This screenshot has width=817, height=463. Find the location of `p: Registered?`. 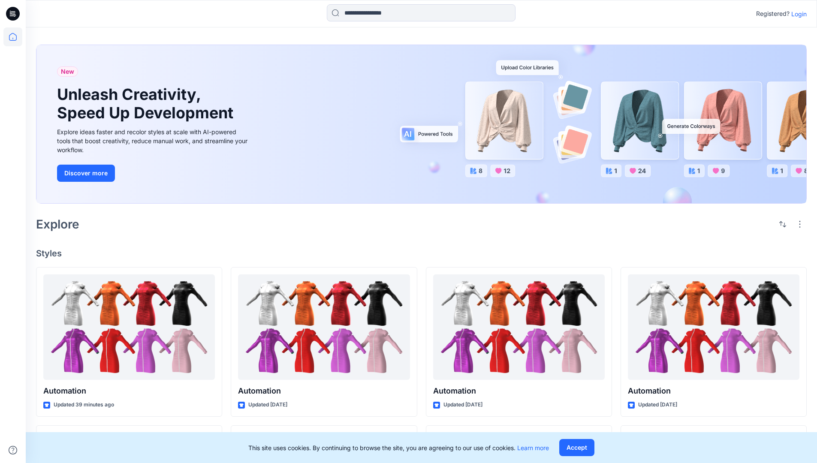

p: Registered? is located at coordinates (773, 14).